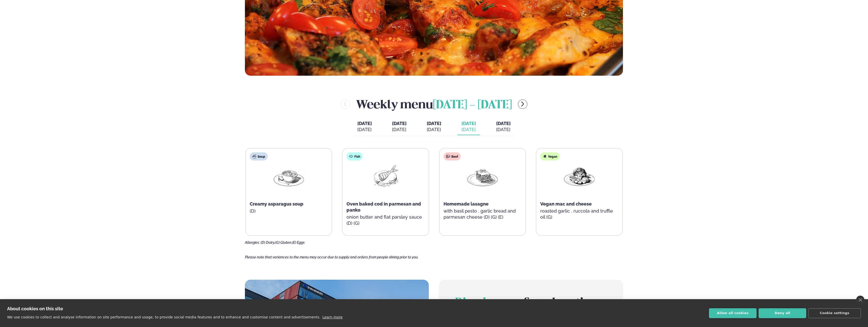 Image resolution: width=868 pixels, height=327 pixels. Describe the element at coordinates (385, 220) in the screenshot. I see `p: onion butter and flat parsley sauce (D) (G)` at that location.